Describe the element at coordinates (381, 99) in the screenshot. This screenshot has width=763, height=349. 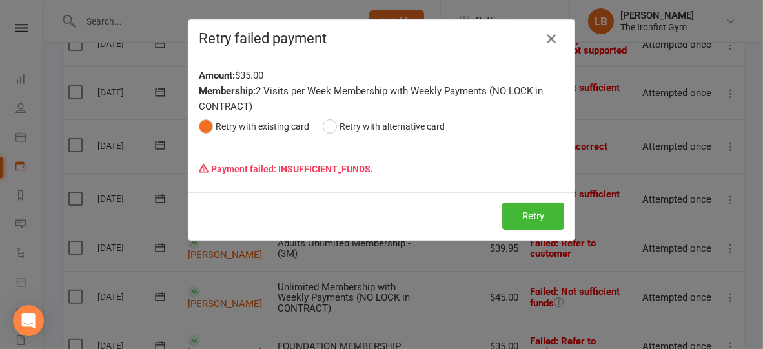
I see `div: 2 Visits per Week Membership with Weekly Payments (NO LOCK in CONTRACT)` at that location.